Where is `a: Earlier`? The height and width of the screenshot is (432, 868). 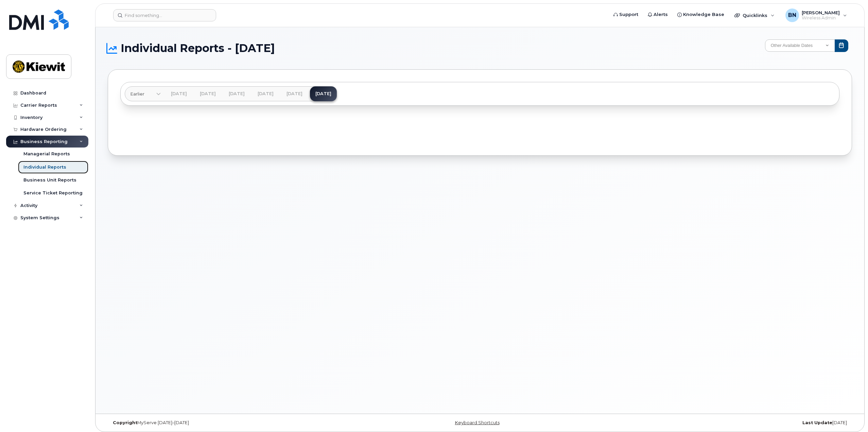
a: Earlier is located at coordinates (142, 94).